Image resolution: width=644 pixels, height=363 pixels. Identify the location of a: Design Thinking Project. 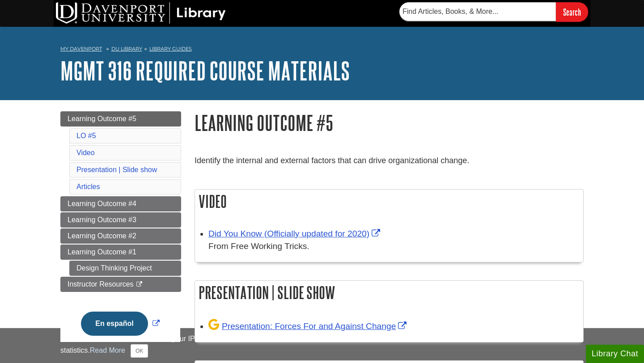
(125, 268).